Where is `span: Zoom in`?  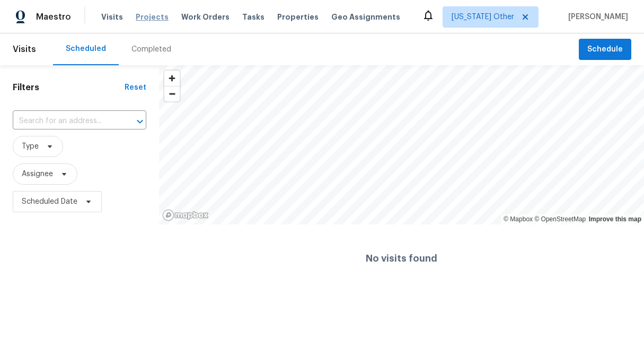
span: Zoom in is located at coordinates (172, 78).